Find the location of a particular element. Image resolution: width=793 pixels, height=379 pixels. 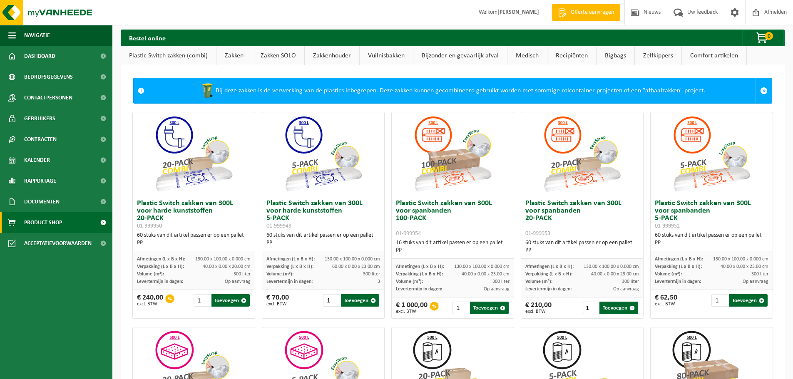

span: Documenten is located at coordinates (42, 202).